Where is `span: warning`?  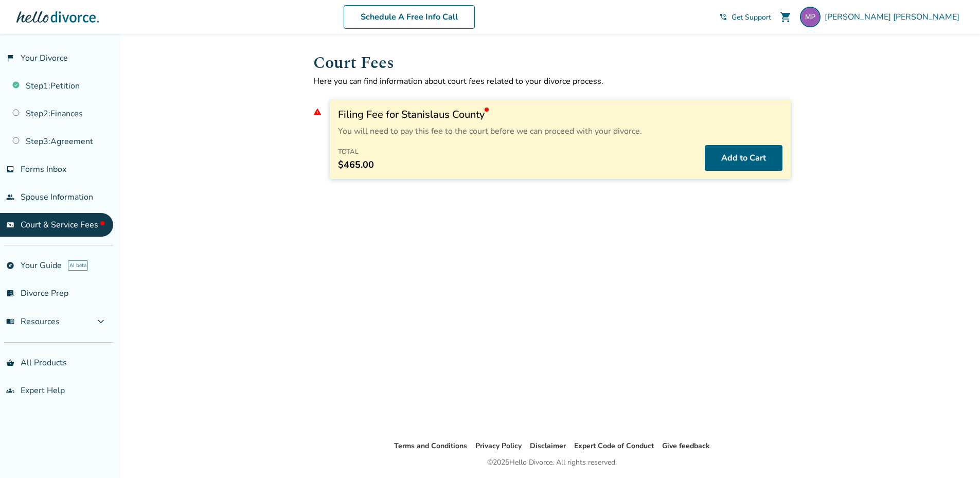 span: warning is located at coordinates (318, 112).